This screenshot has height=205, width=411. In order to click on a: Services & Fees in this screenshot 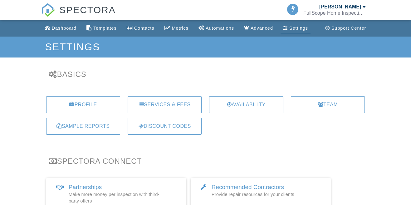, I will do `click(164, 104)`.